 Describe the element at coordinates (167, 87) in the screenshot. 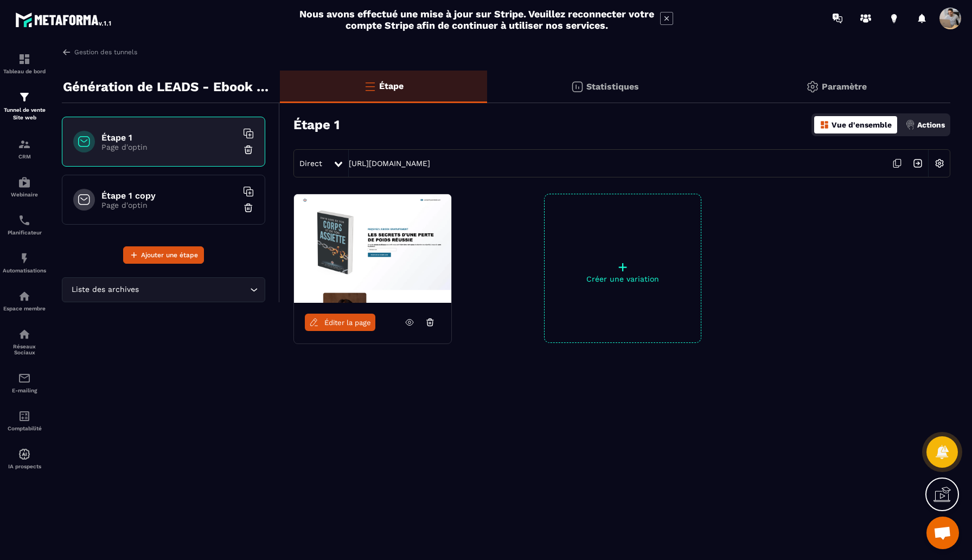

I see `p: Génération de LEADS - Ebook PERTE DE POIDS` at that location.